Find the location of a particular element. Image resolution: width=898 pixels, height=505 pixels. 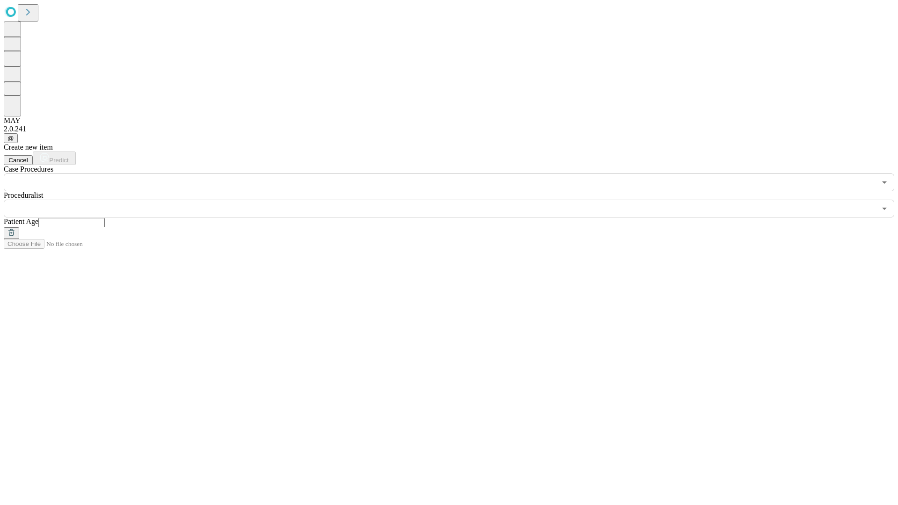

span: Cancel is located at coordinates (18, 160).